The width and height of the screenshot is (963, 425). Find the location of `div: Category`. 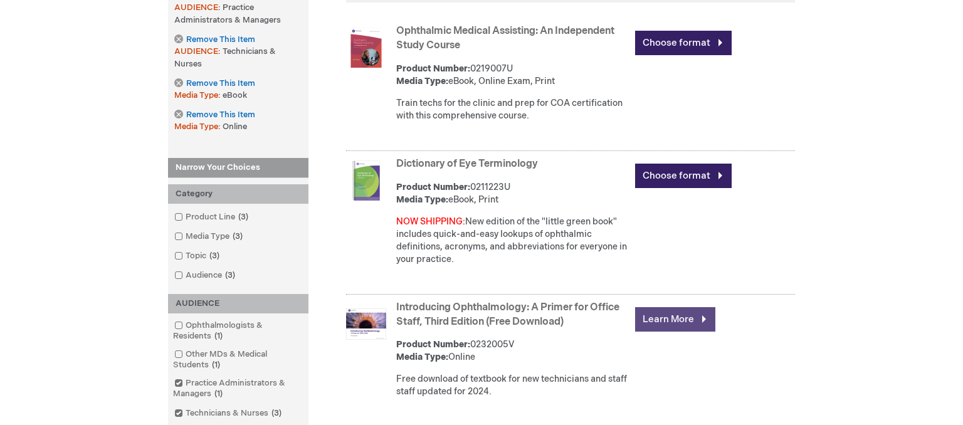

div: Category is located at coordinates (238, 194).